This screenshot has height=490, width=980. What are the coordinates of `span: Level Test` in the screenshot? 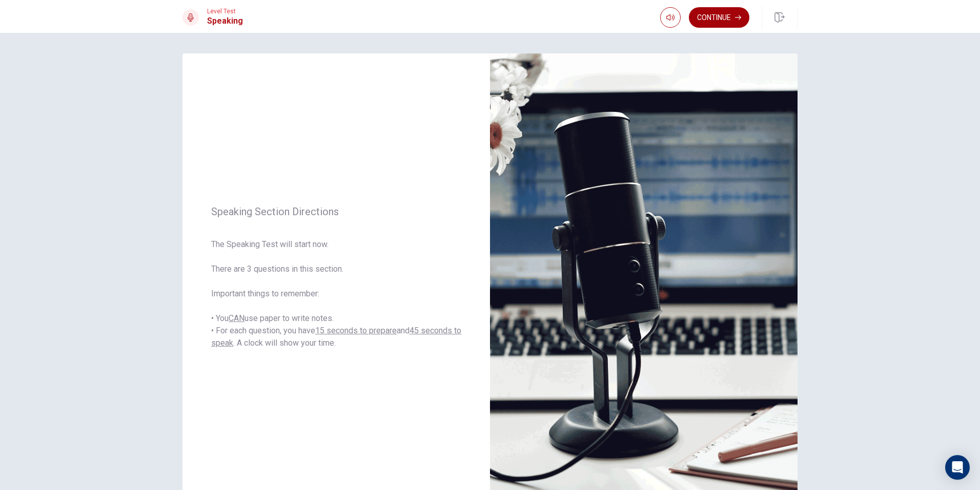 It's located at (225, 12).